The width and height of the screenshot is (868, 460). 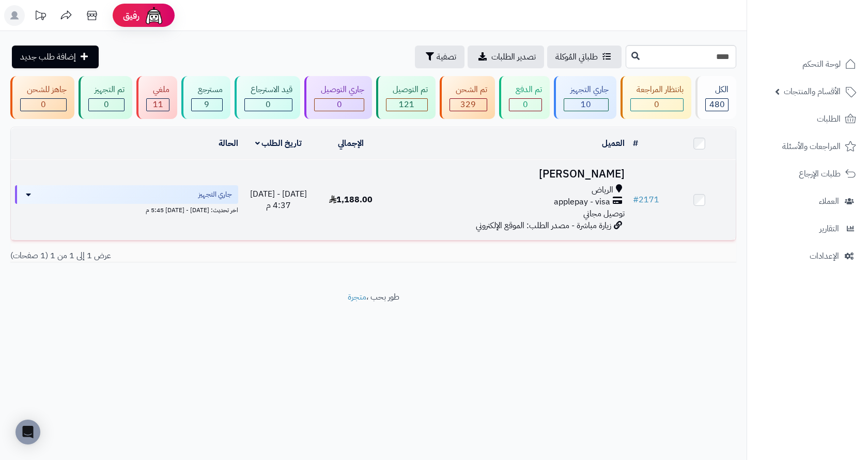 What do you see at coordinates (41, 16) in the screenshot?
I see `a: تحديثات المنصة` at bounding box center [41, 16].